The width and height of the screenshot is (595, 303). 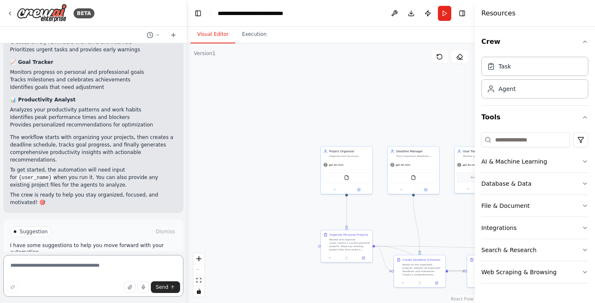 What do you see at coordinates (165, 287) in the screenshot?
I see `button: Send` at bounding box center [165, 287].